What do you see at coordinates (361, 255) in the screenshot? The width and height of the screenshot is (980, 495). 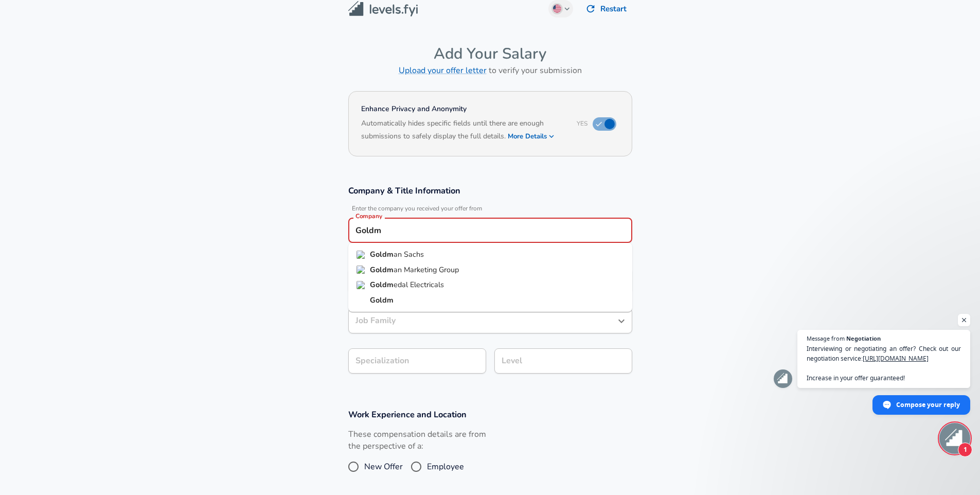 I see `img: goldmansachs.com` at bounding box center [361, 255].